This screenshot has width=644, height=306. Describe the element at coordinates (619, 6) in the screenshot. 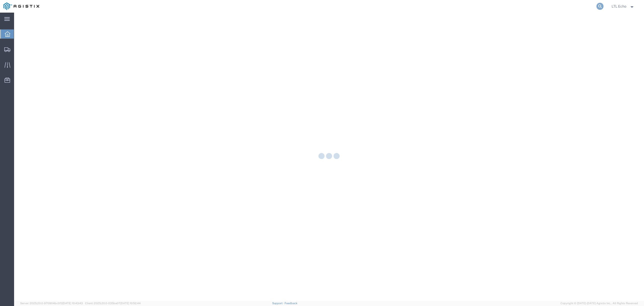

I see `span: LTL Echo` at that location.